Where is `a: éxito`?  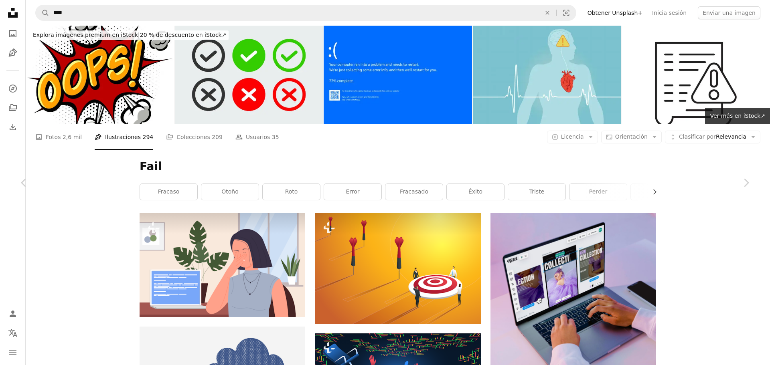 a: éxito is located at coordinates (475, 192).